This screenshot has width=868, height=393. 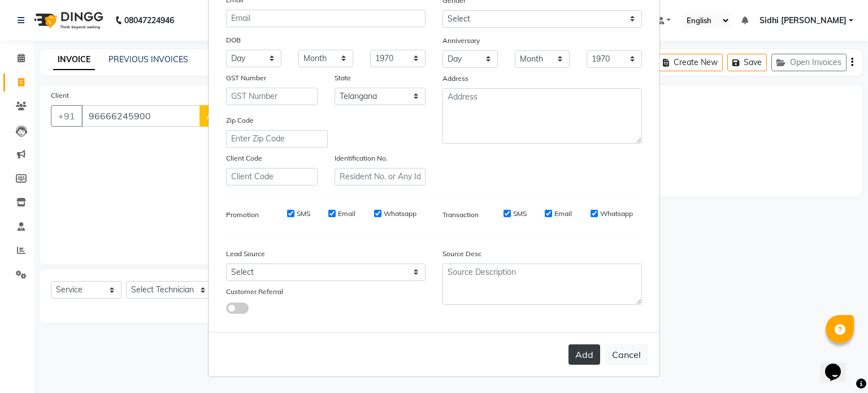 I want to click on label: GST Number, so click(x=246, y=78).